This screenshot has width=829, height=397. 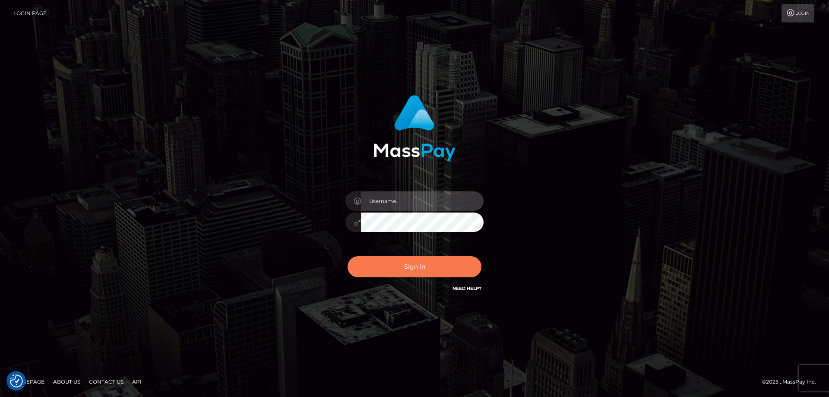 I want to click on button: Consent Preferences, so click(x=16, y=381).